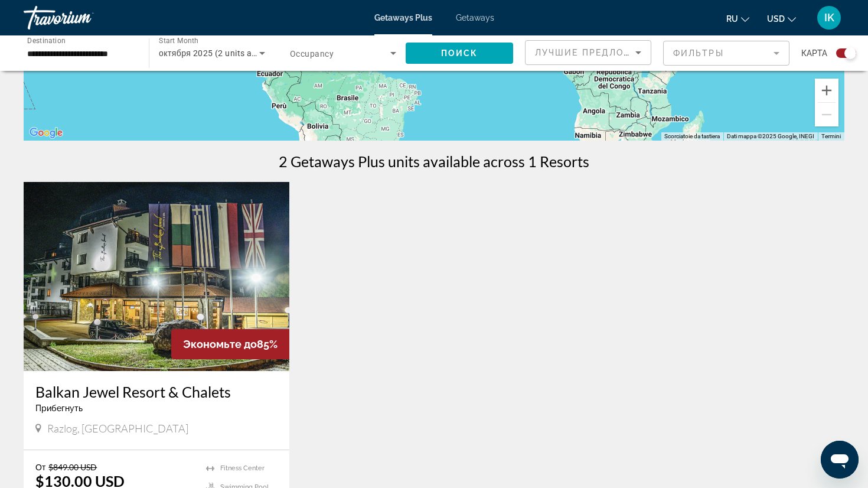  What do you see at coordinates (157, 392) in the screenshot?
I see `h3: Balkan Jewel Resort & Chalets` at bounding box center [157, 392].